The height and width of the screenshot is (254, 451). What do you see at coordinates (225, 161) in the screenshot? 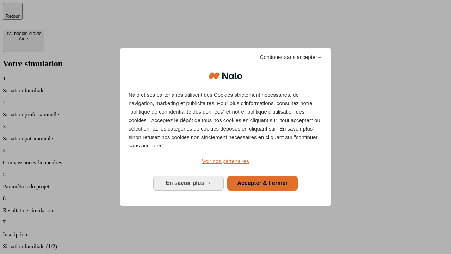
I see `a: Voir nos partenaires` at bounding box center [225, 161].